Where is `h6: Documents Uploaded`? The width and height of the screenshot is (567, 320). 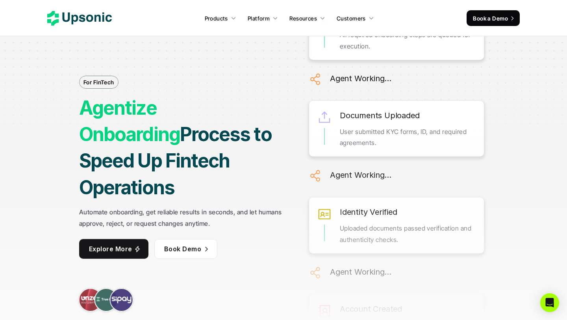 h6: Documents Uploaded is located at coordinates (380, 115).